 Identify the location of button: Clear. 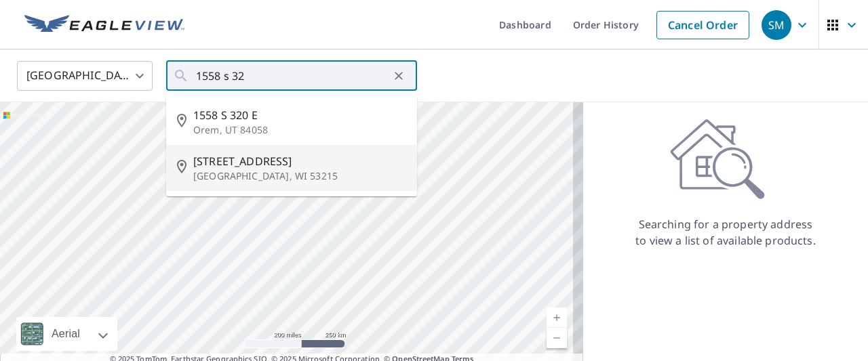
(399, 76).